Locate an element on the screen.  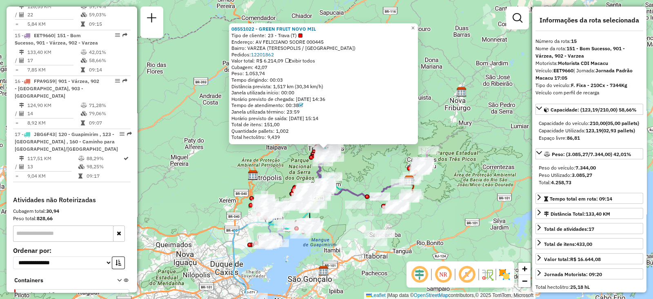
td: 58,66% is located at coordinates (108, 60).